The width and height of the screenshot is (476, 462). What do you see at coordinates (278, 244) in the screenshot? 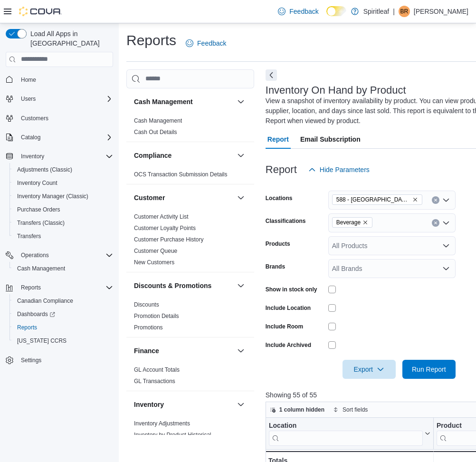
I see `label: Products` at bounding box center [278, 244].